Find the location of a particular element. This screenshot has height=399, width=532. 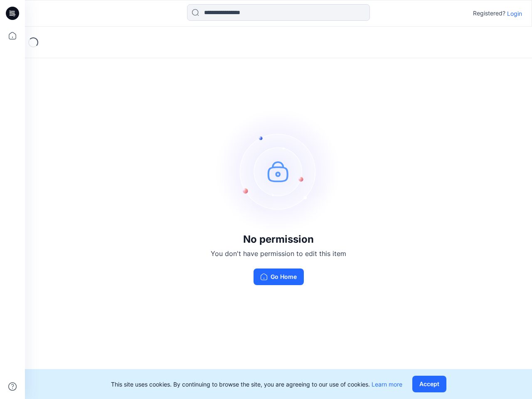

h3: No permission is located at coordinates (279, 239).